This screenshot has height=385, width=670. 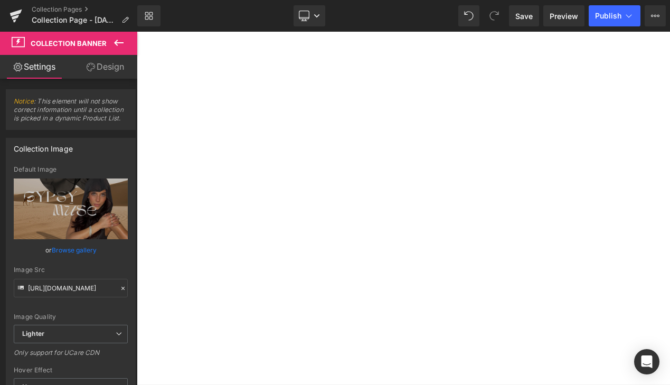 What do you see at coordinates (564, 16) in the screenshot?
I see `a: Preview` at bounding box center [564, 16].